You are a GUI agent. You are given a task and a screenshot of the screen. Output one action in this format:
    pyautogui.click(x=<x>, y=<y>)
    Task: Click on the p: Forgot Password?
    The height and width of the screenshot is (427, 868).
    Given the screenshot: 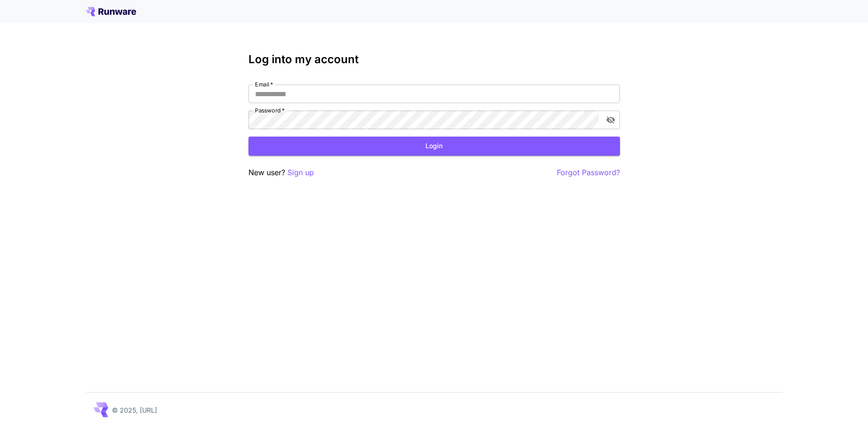 What is the action you would take?
    pyautogui.click(x=588, y=173)
    